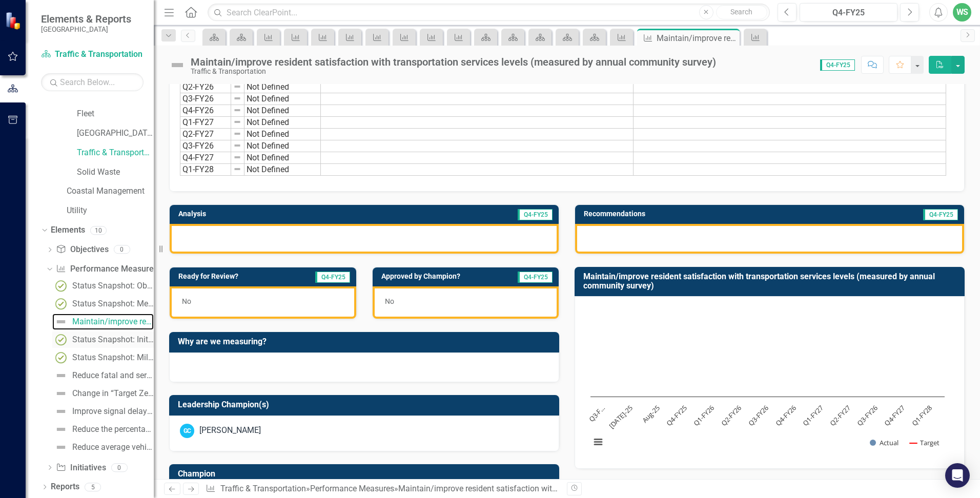  What do you see at coordinates (962, 12) in the screenshot?
I see `button: WS` at bounding box center [962, 12].